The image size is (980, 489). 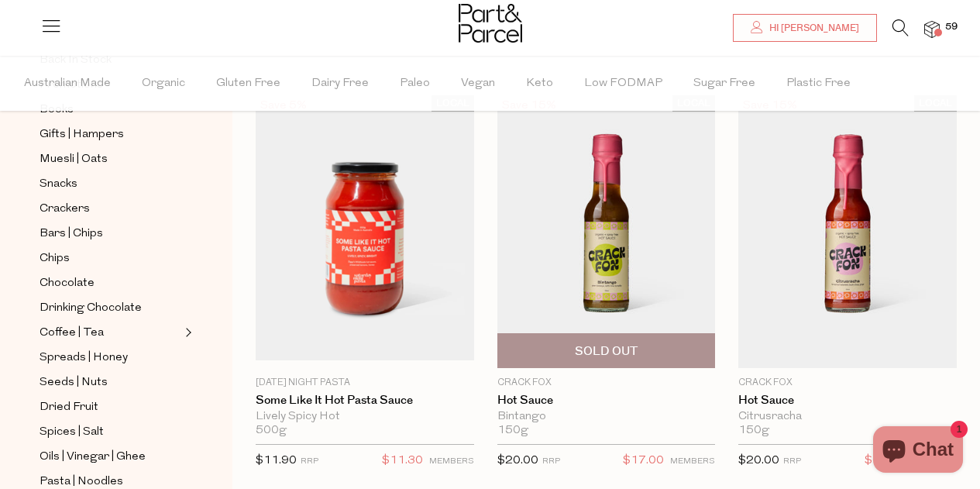 I want to click on a: Chips, so click(x=110, y=259).